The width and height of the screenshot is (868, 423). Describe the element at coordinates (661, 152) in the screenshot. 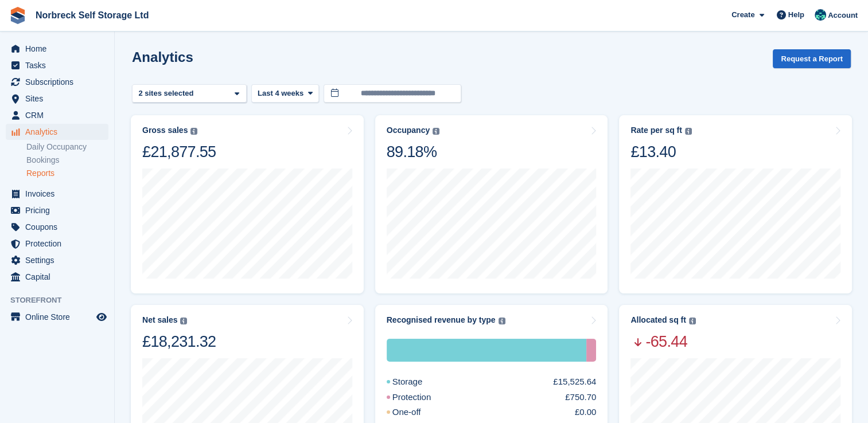

I see `div: £13.40` at that location.